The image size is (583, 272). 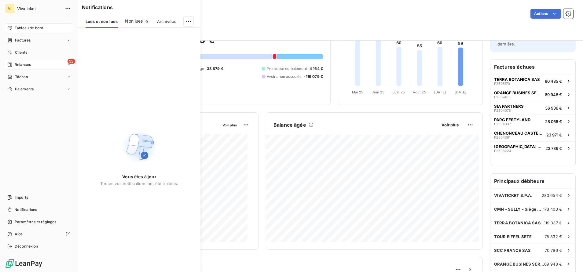 What do you see at coordinates (502, 151) in the screenshot?
I see `span: F2508224` at bounding box center [502, 151].